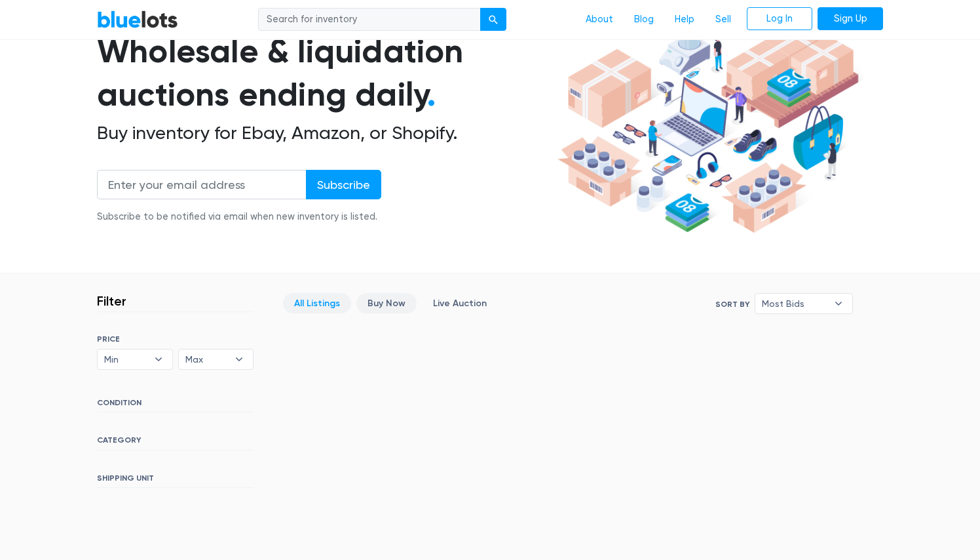 The image size is (980, 560). I want to click on a: Live Auction, so click(460, 303).